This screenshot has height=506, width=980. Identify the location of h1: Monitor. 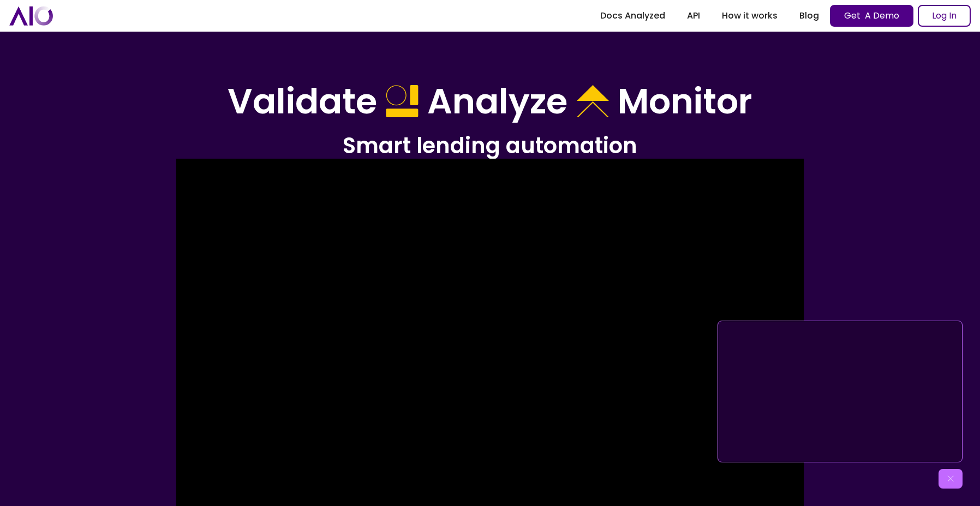
(685, 101).